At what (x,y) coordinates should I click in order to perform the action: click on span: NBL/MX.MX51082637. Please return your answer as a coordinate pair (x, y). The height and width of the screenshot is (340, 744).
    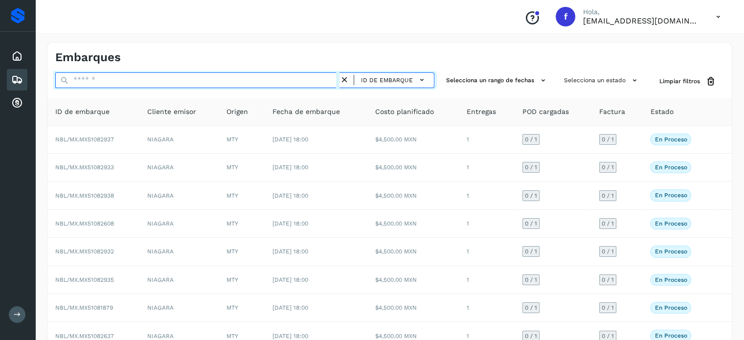
    Looking at the image, I should click on (85, 336).